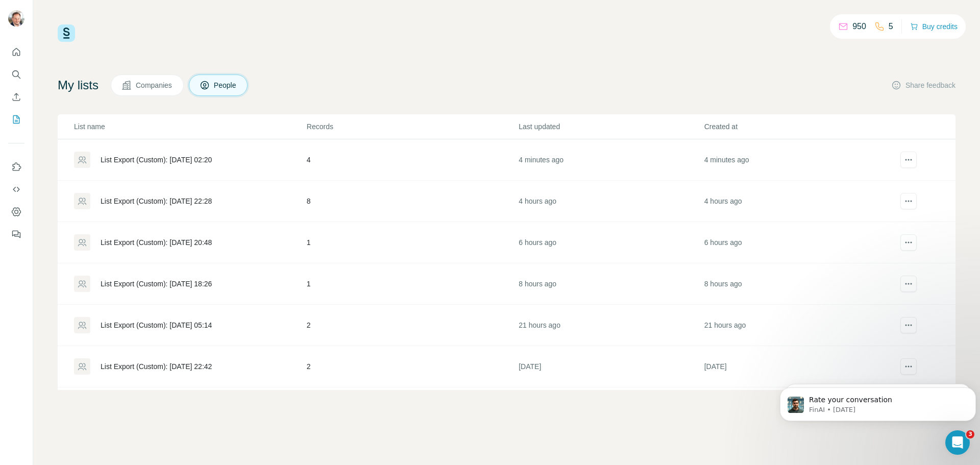 The height and width of the screenshot is (465, 980). Describe the element at coordinates (890, 26) in the screenshot. I see `p: 5` at that location.